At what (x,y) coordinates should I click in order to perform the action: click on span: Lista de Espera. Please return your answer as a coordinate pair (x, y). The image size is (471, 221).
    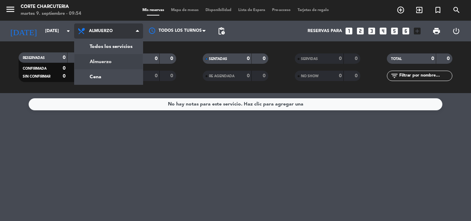
    Looking at the image, I should click on (252, 10).